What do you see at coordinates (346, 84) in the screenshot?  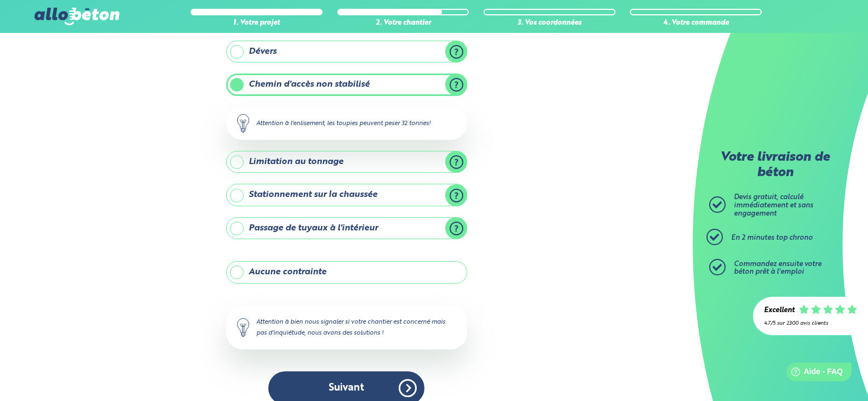 I see `label: Chemin d'accès non stabilisé` at bounding box center [346, 84].